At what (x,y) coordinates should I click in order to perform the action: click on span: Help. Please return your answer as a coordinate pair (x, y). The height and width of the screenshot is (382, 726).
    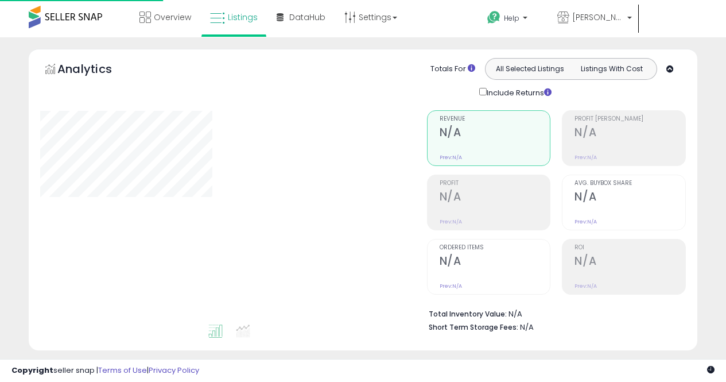
    Looking at the image, I should click on (511, 18).